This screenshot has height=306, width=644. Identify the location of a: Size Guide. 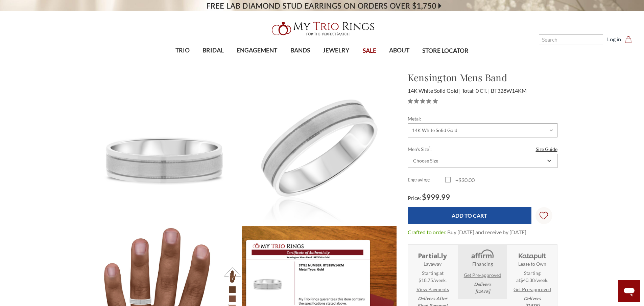
(547, 149).